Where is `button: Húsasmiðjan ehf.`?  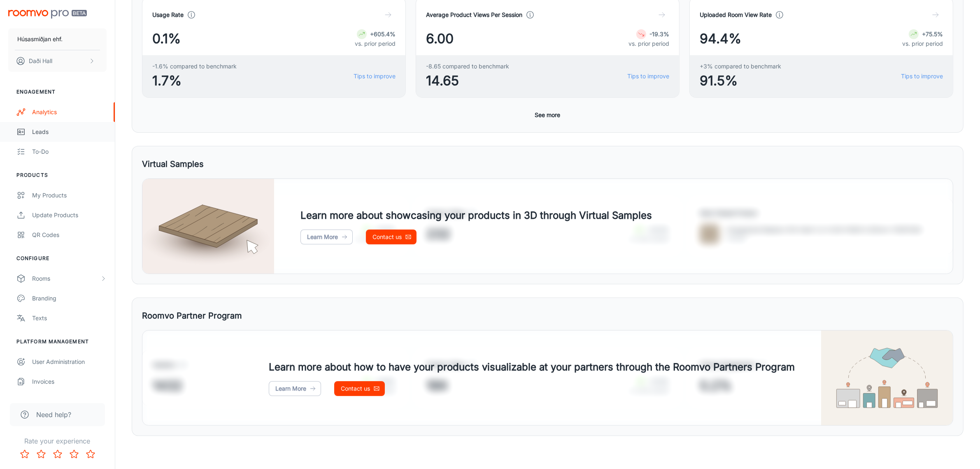 button: Húsasmiðjan ehf. is located at coordinates (57, 39).